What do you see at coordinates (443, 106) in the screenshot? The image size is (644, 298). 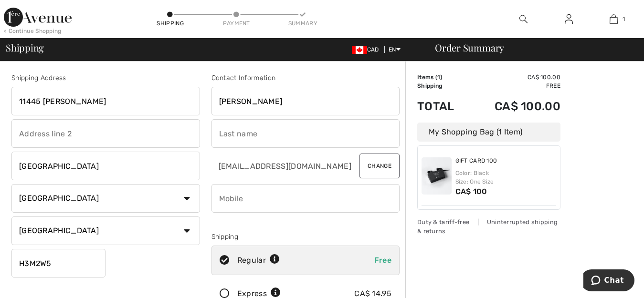 I see `td: Total` at bounding box center [443, 106].